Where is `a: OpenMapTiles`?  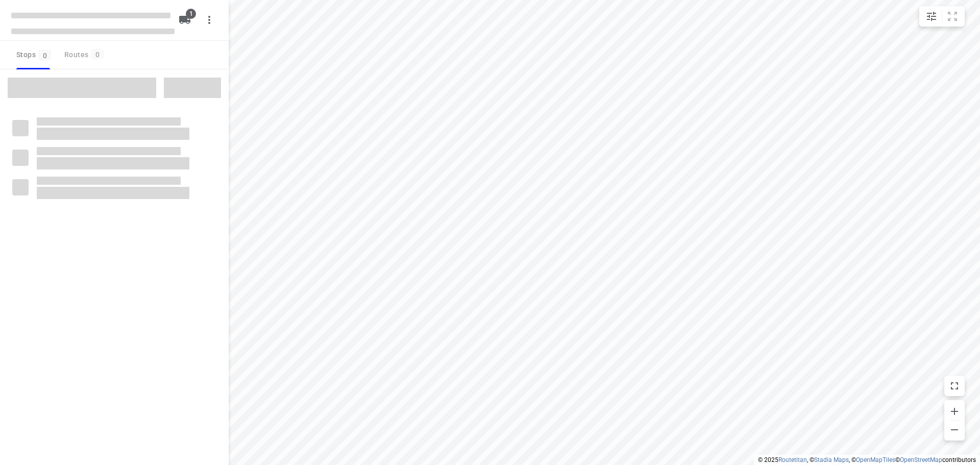 a: OpenMapTiles is located at coordinates (875, 460).